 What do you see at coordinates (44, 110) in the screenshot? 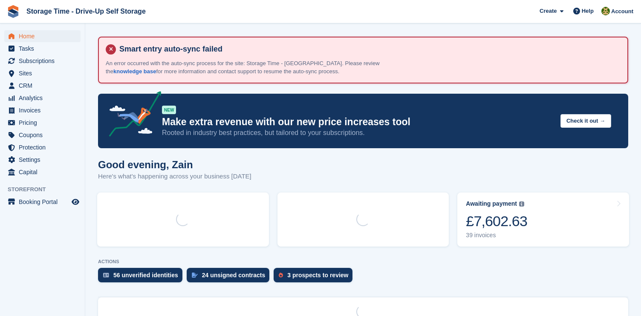
I see `span: Invoices` at bounding box center [44, 110].